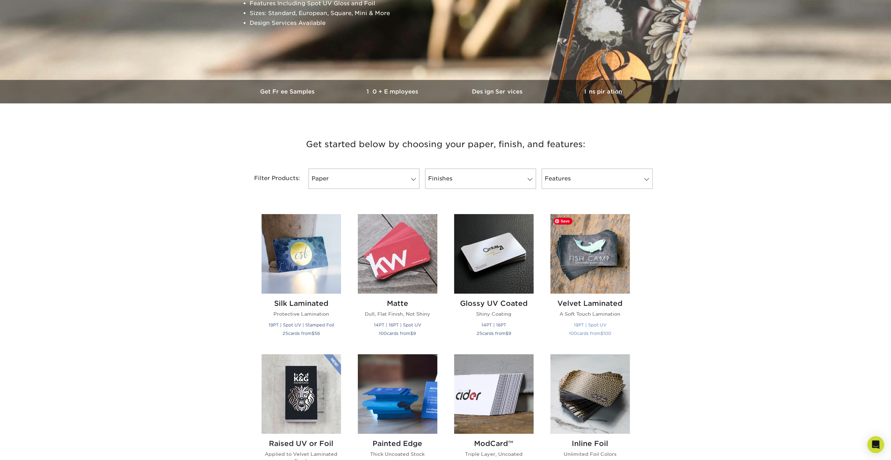  Describe the element at coordinates (393, 91) in the screenshot. I see `a: 10+ Employees` at that location.